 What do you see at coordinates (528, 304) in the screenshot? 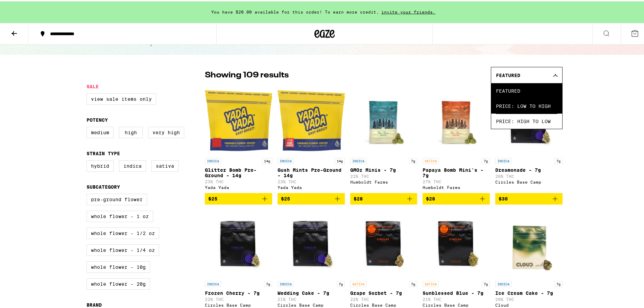
I see `div: Cloud` at bounding box center [528, 304].